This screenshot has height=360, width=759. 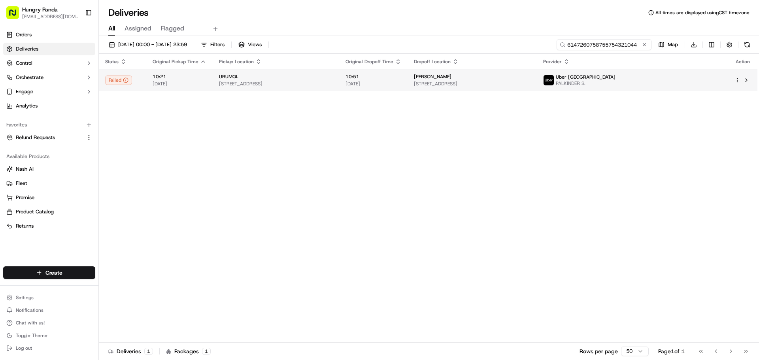 I want to click on div: Available Products, so click(x=49, y=157).